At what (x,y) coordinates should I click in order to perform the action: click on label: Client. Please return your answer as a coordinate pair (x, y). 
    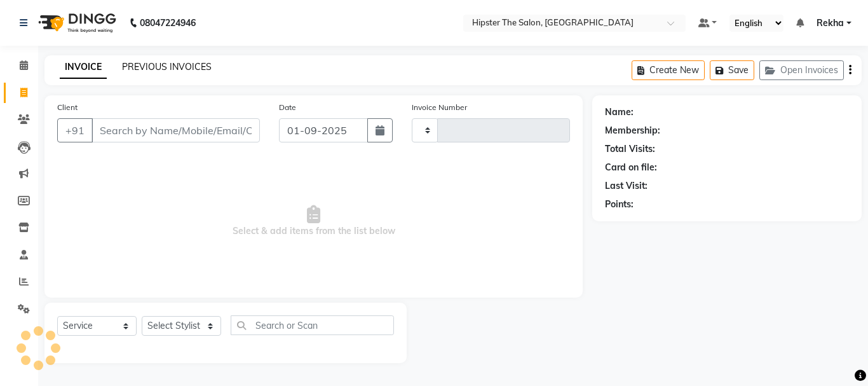
    Looking at the image, I should click on (67, 108).